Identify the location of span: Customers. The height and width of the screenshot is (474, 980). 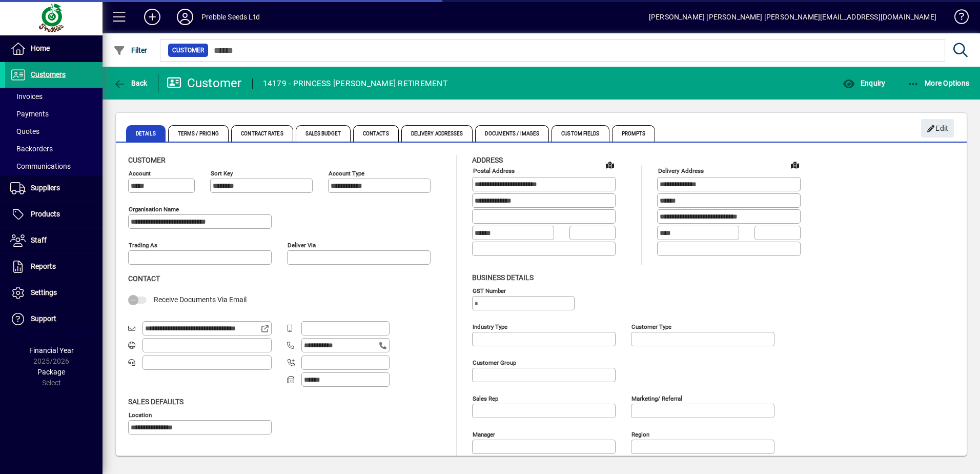
(49, 75).